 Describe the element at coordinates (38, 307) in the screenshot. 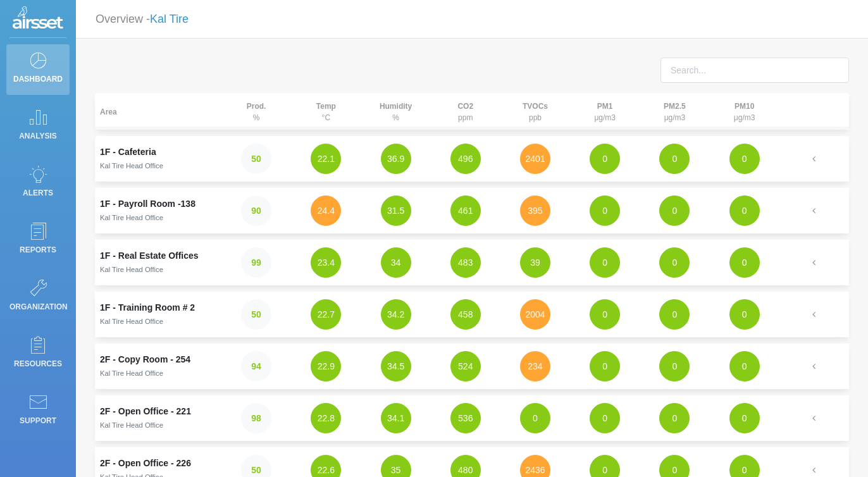

I see `p: Organization` at that location.